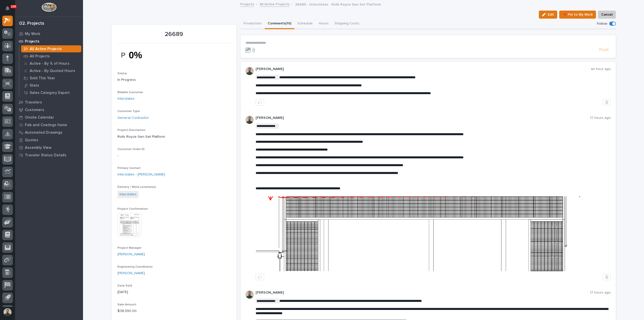 The height and width of the screenshot is (320, 644). What do you see at coordinates (8, 8) in the screenshot?
I see `button: Notifications` at bounding box center [8, 8].